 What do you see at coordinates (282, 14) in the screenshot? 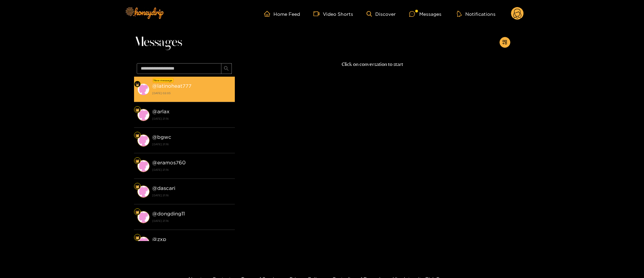
I see `a: Home Feed` at bounding box center [282, 14].